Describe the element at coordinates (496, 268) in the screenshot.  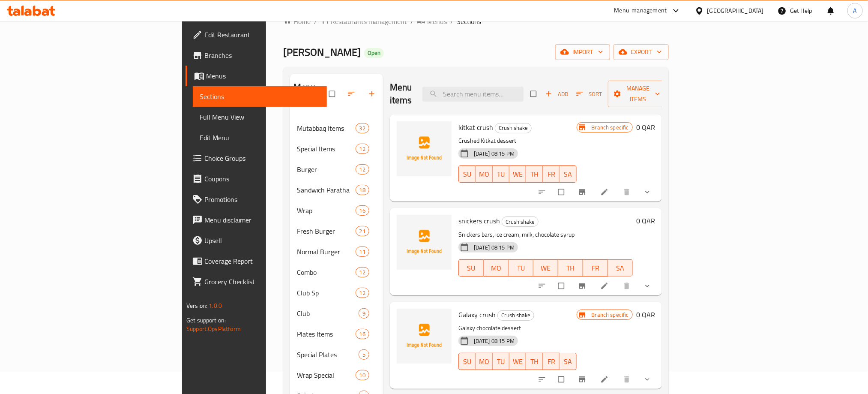
I see `button: MO` at that location.